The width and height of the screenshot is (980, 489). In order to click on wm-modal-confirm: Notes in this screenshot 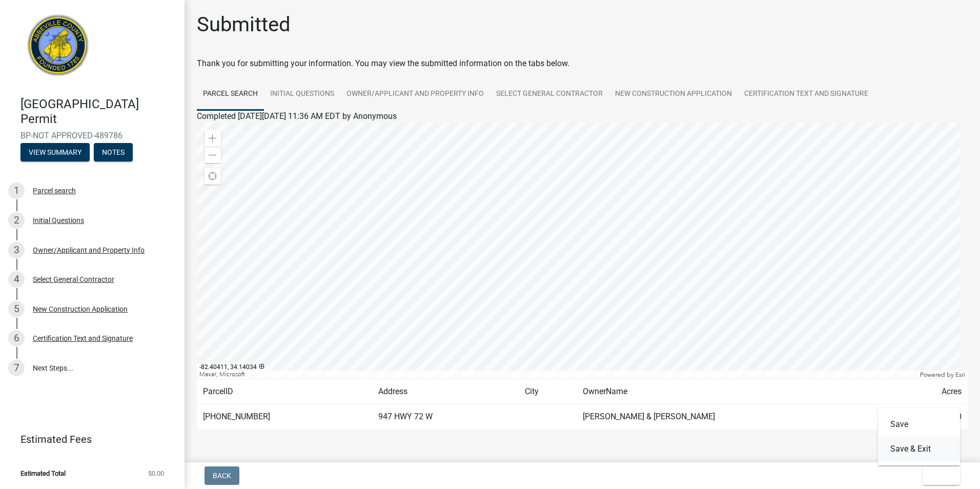, I will do `click(114, 152)`.